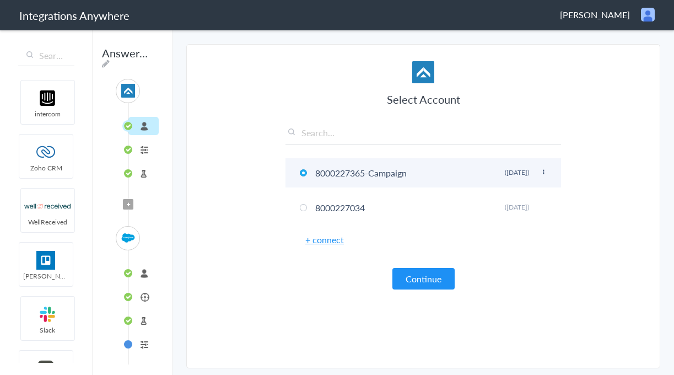  Describe the element at coordinates (46, 152) in the screenshot. I see `img: zoho-logo.svg` at that location.